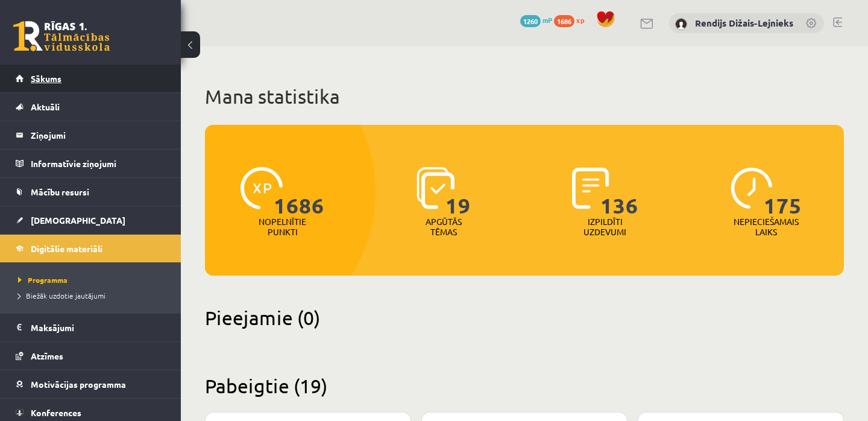 This screenshot has height=421, width=868. What do you see at coordinates (91, 356) in the screenshot?
I see `a: Atzīmes` at bounding box center [91, 356].